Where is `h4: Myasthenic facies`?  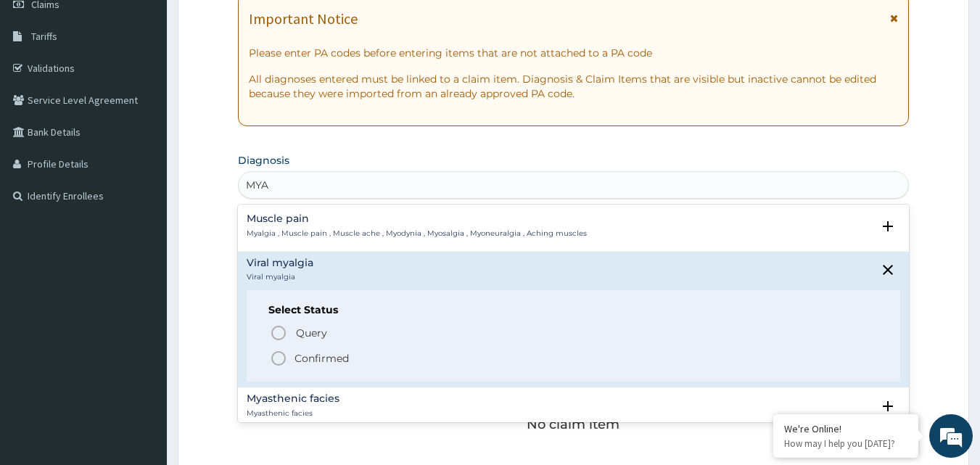 h4: Myasthenic facies is located at coordinates (293, 398).